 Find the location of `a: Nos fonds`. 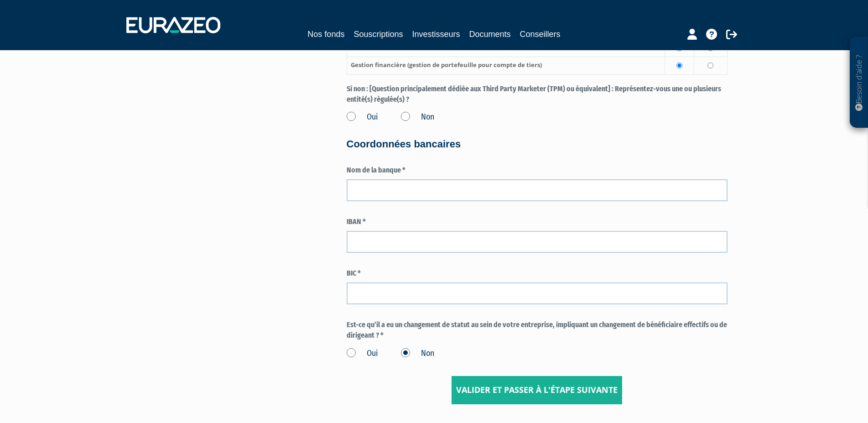

a: Nos fonds is located at coordinates (326, 34).